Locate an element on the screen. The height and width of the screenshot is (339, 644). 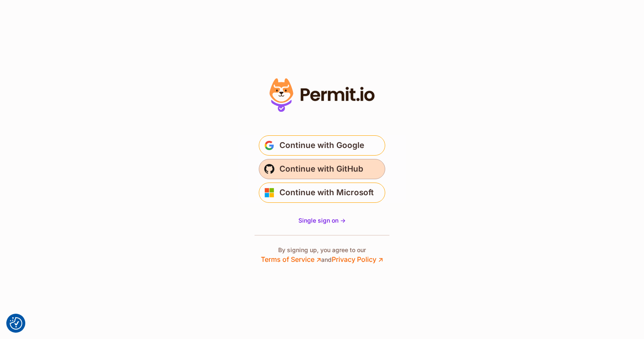
button: Continue with Google is located at coordinates (322, 145).